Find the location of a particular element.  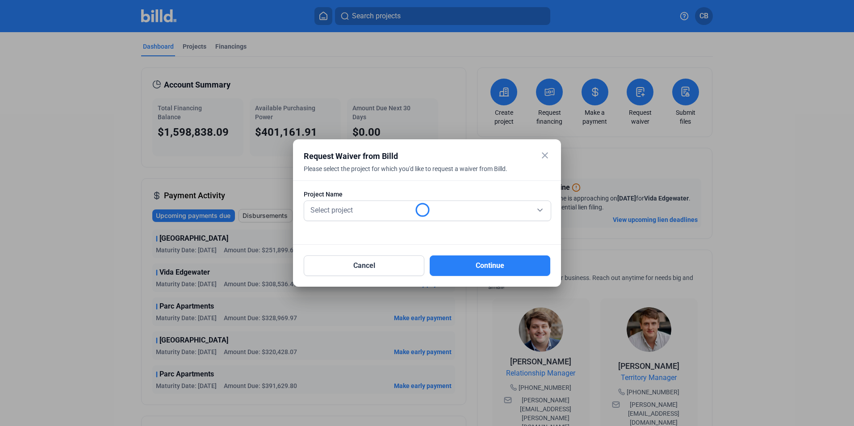

mat-icon: close is located at coordinates (545, 155).